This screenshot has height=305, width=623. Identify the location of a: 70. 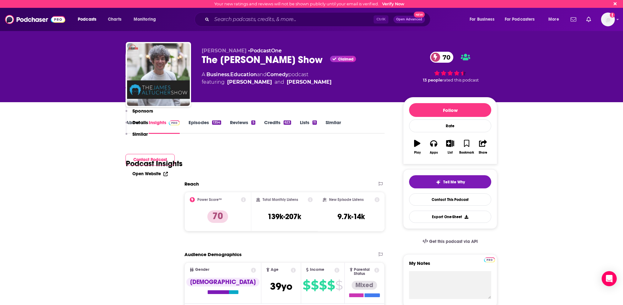
(442, 57).